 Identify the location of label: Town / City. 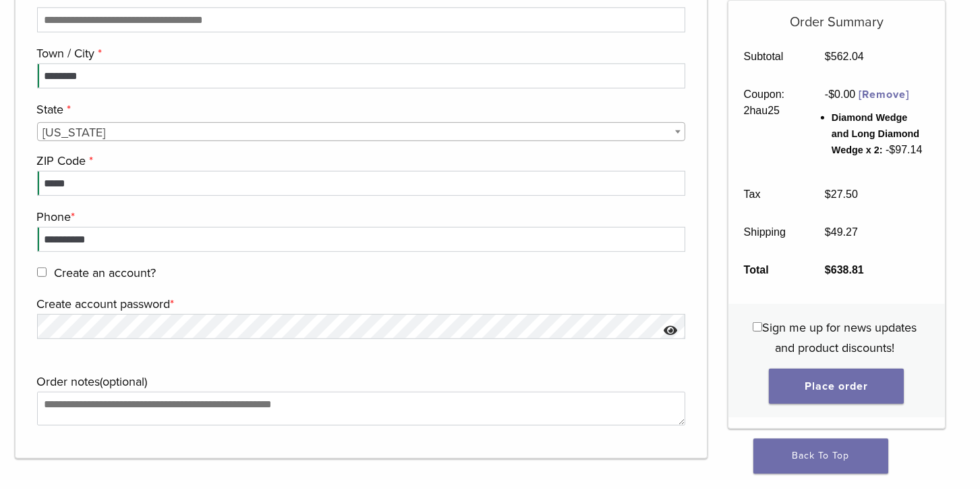
(360, 54).